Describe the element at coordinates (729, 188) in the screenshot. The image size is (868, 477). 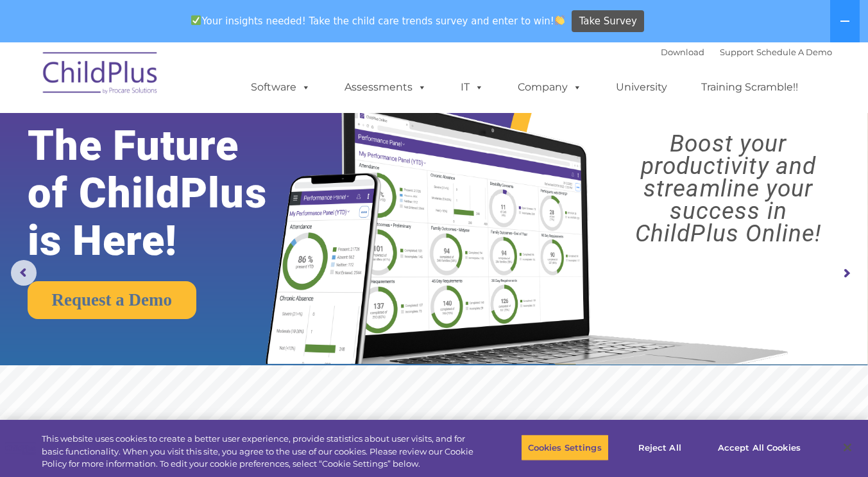
I see `rs-layer: Boost your productivity and streamline your success in ChildPlus Online!` at that location.